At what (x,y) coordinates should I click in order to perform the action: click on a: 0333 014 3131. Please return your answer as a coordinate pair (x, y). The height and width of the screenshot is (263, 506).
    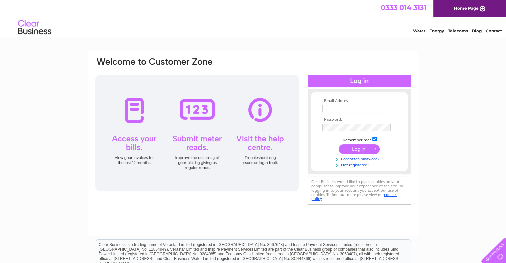
    Looking at the image, I should click on (404, 7).